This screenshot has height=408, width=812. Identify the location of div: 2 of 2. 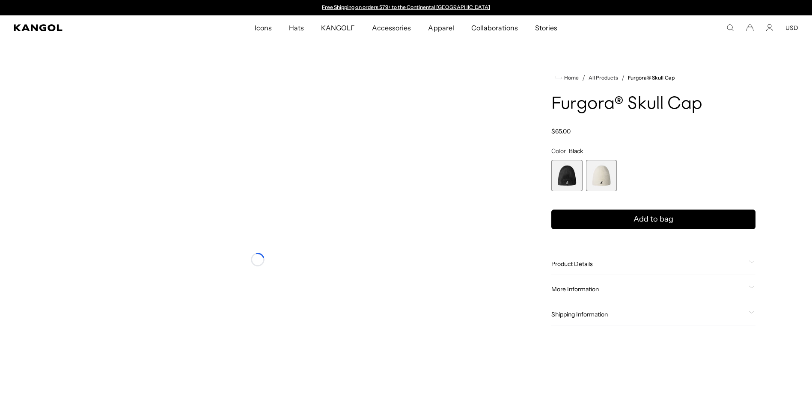
(602, 176).